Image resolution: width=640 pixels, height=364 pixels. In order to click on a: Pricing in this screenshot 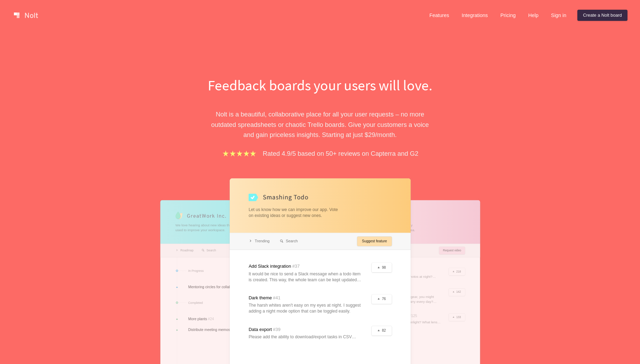, I will do `click(508, 15)`.